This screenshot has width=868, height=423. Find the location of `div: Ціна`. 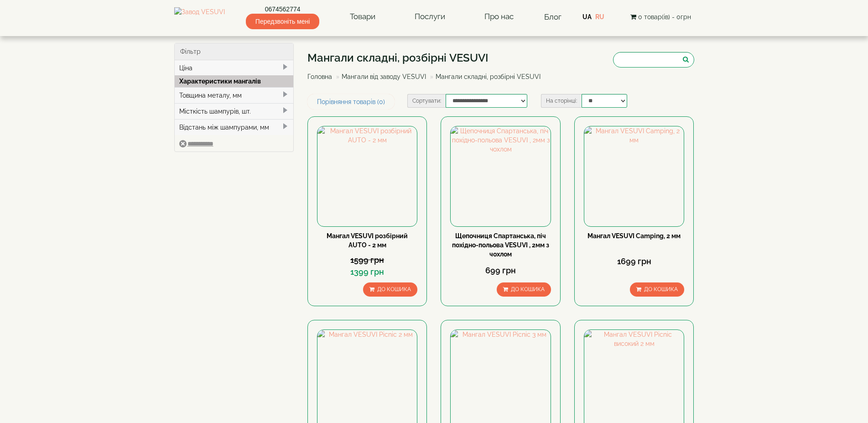

div: Ціна is located at coordinates (234, 68).